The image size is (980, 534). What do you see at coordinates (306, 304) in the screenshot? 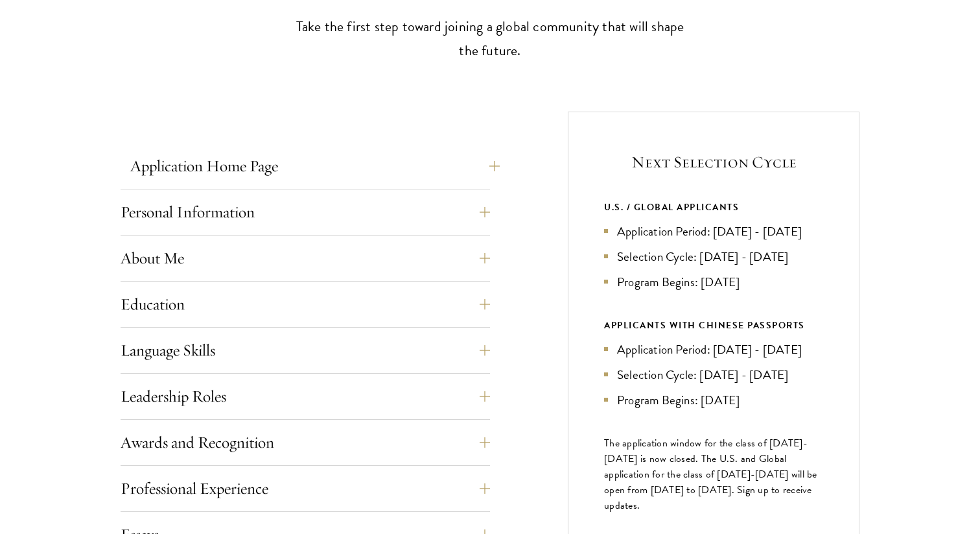
I see `button: Education` at bounding box center [306, 304].